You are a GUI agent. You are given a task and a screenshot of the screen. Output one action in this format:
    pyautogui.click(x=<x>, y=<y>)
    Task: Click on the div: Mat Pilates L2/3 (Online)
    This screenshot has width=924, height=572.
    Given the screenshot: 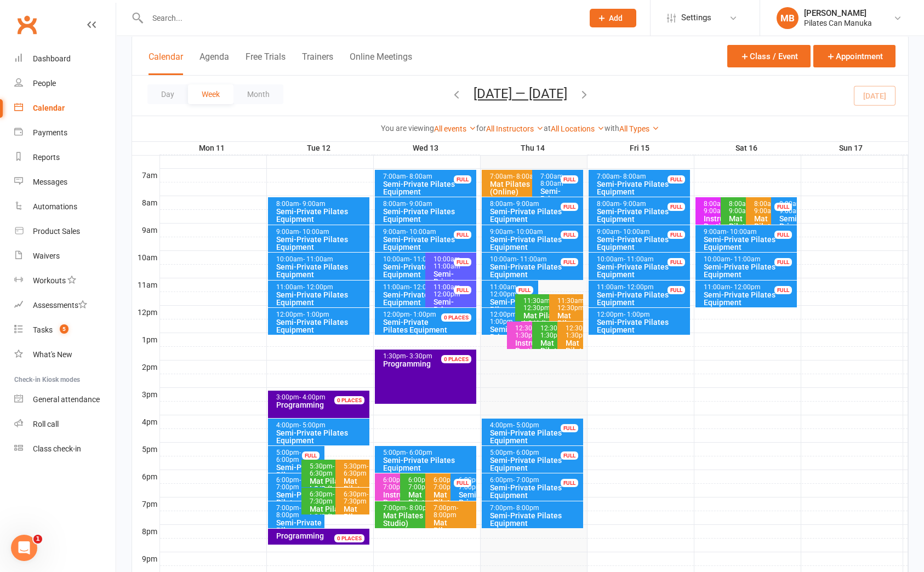 What is the action you would take?
    pyautogui.click(x=447, y=507)
    